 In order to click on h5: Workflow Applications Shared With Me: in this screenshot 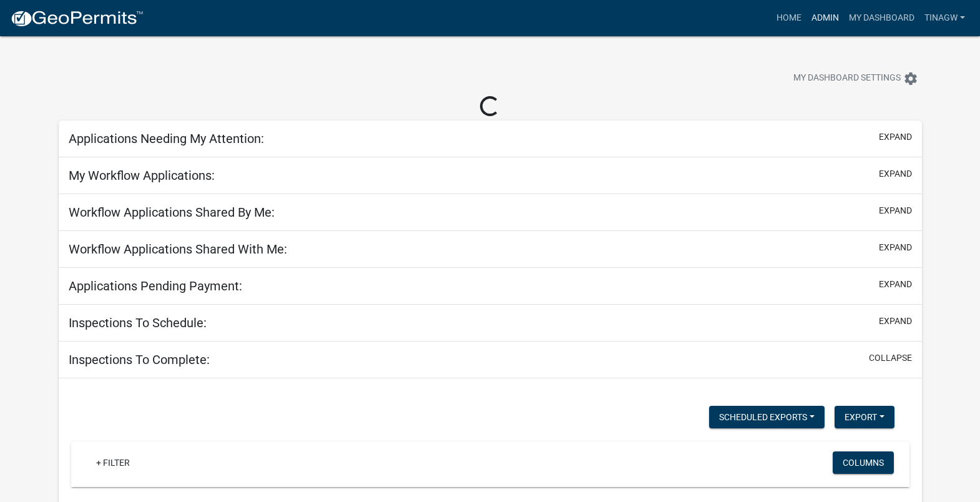, I will do `click(178, 249)`.